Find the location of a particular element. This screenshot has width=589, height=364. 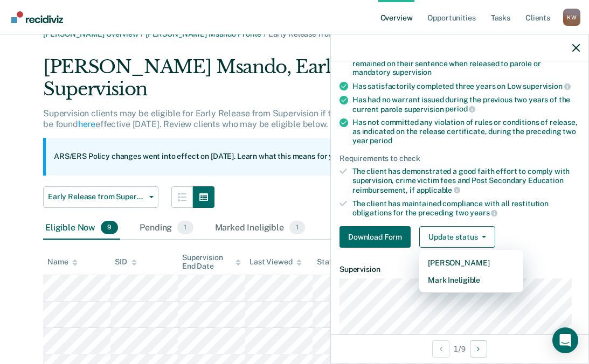

span: 9 is located at coordinates (110, 228).